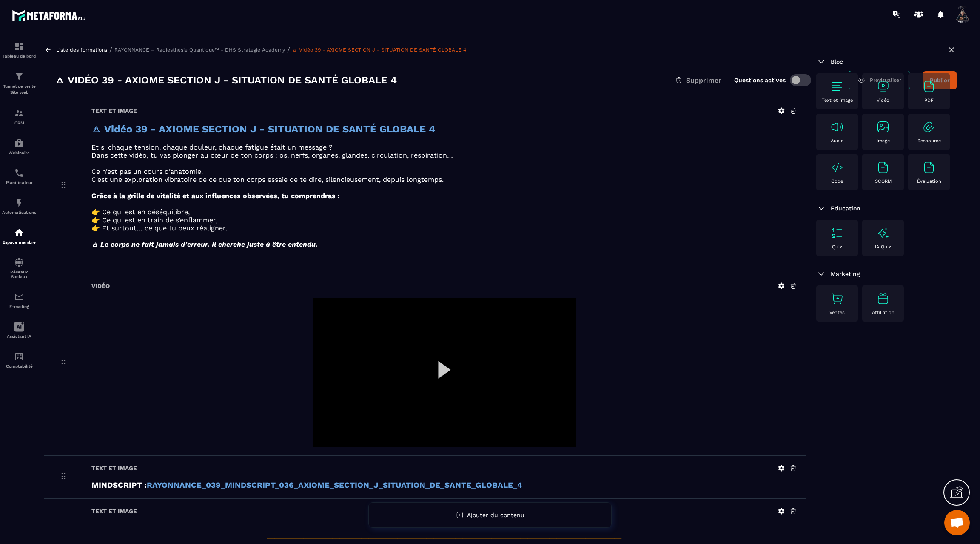  What do you see at coordinates (272, 155) in the screenshot?
I see `span: Dans cette vidéo, tu vas plonger au cœur de ton corps : os, nerfs, organes, glandes, circulation,...` at bounding box center [272, 155].